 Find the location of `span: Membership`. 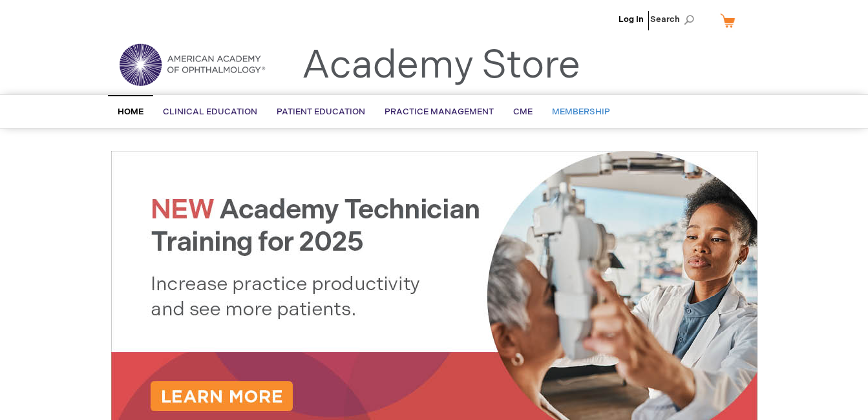

span: Membership is located at coordinates (581, 112).